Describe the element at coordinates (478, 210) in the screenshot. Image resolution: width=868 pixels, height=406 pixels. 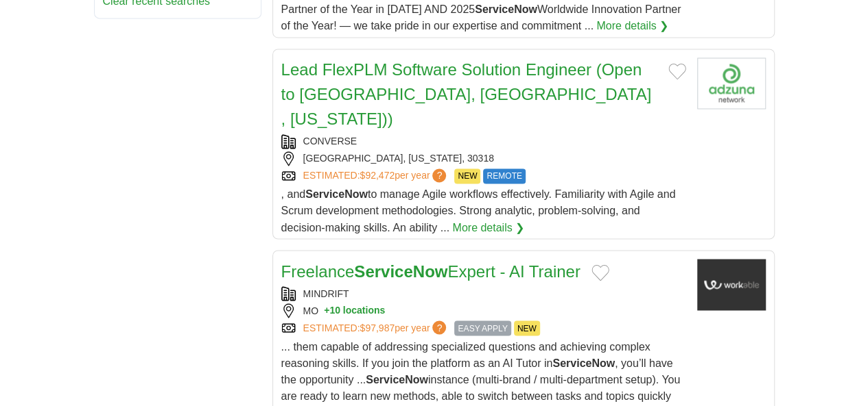
I see `span: , and to manage Agile workflows effectively. Familiarity with Agile and Scrum development methodo...` at that location.